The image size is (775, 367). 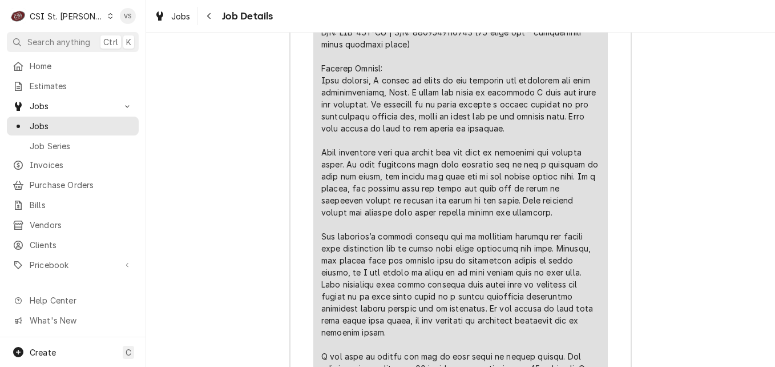 I want to click on span: K, so click(x=128, y=42).